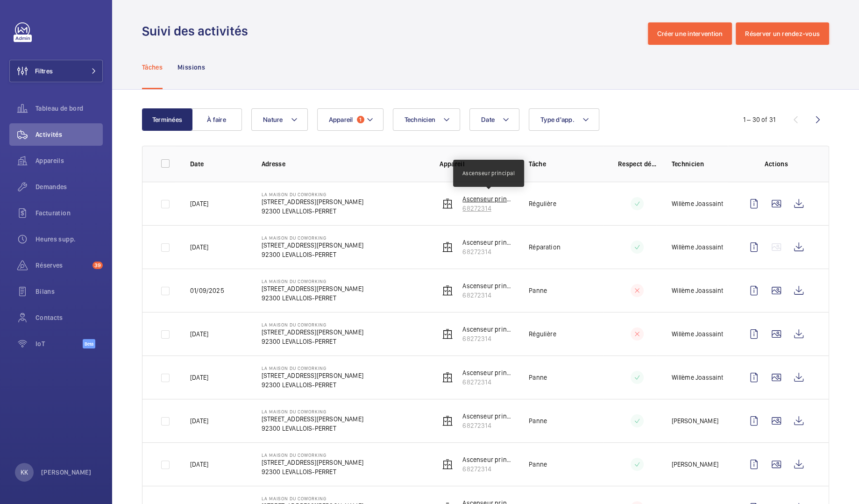  What do you see at coordinates (44, 71) in the screenshot?
I see `span: Filtres` at bounding box center [44, 71].